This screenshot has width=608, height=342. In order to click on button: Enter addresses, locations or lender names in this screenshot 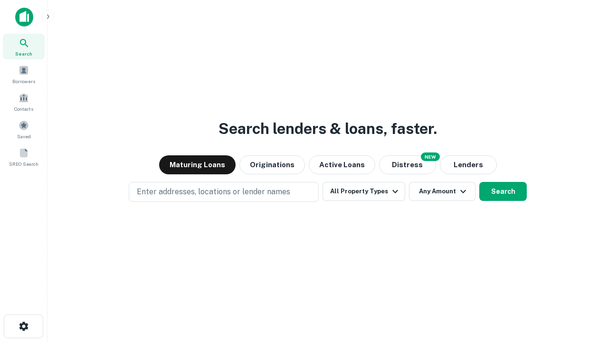, I will do `click(224, 192)`.